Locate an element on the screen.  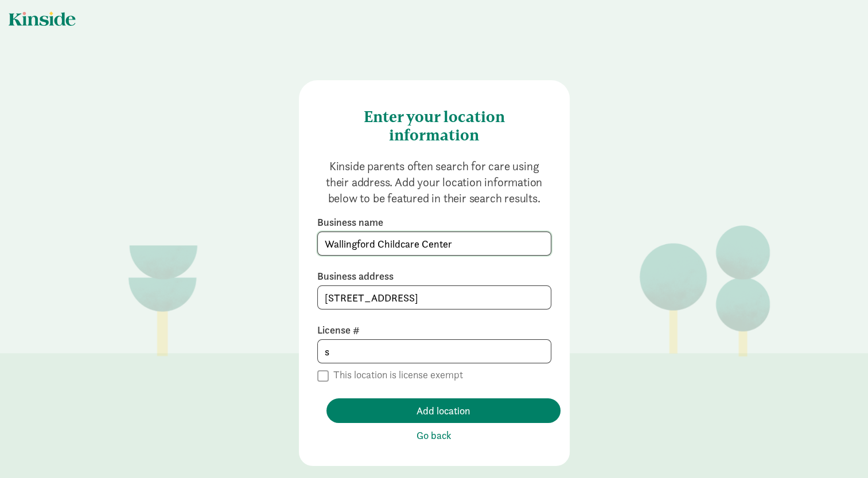
p: Kinside parents often search for care using their address. Add your location information below to... is located at coordinates (434, 183).